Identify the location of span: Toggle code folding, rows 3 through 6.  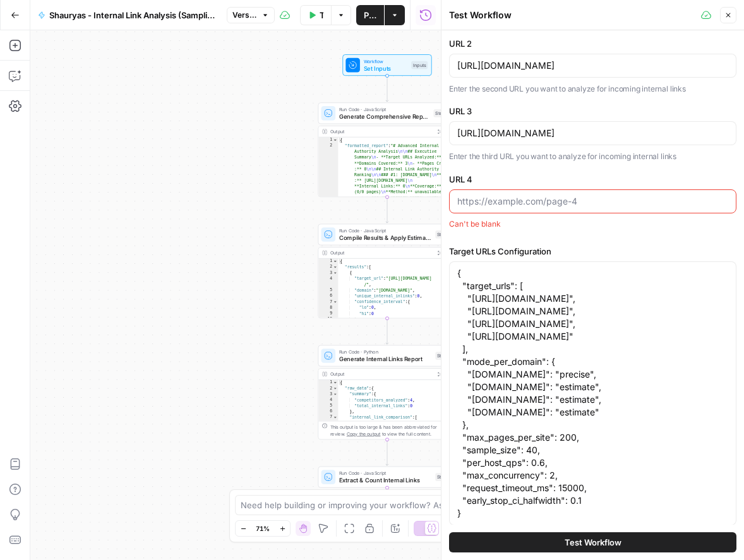
(335, 394).